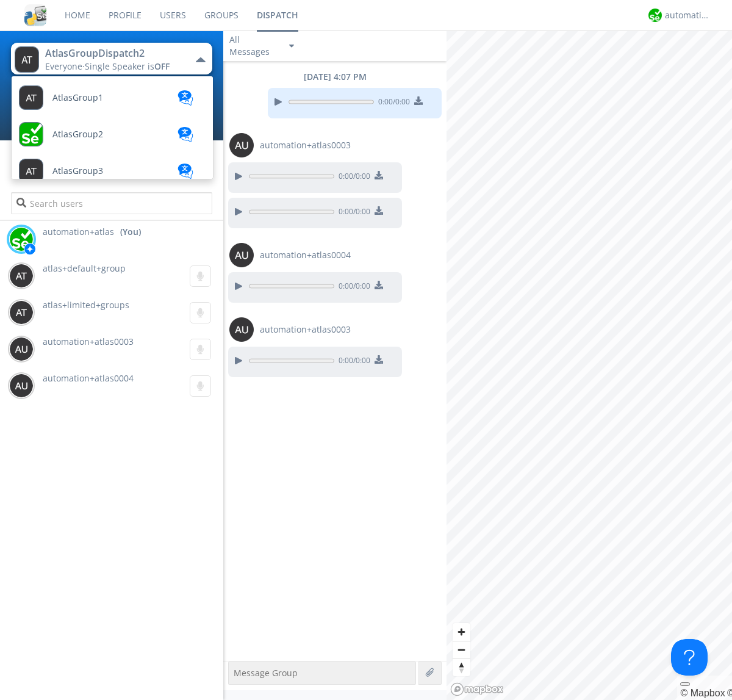 The width and height of the screenshot is (732, 700). Describe the element at coordinates (78, 135) in the screenshot. I see `span: AtlasGroup2` at that location.